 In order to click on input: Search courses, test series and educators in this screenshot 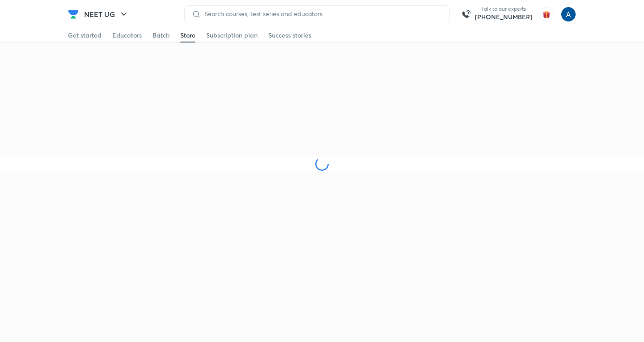, I will do `click(321, 14)`.